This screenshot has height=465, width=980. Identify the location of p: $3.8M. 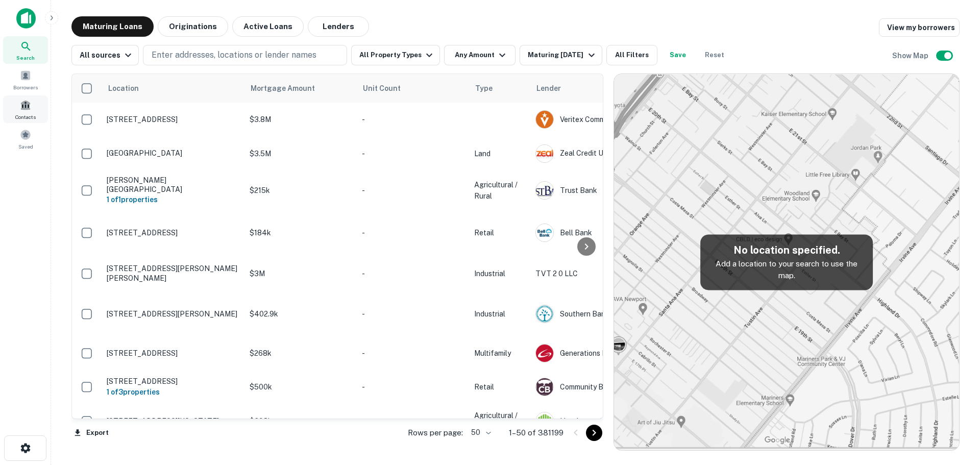
(301, 120).